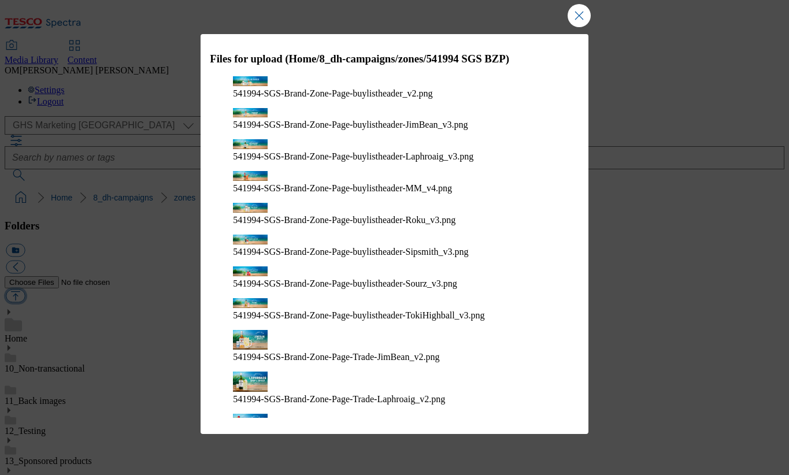  What do you see at coordinates (394, 284) in the screenshot?
I see `figcaption: 541994-SGS-Brand-Zone-Page-buylistheader-Sourz_v3.png` at bounding box center [394, 284].